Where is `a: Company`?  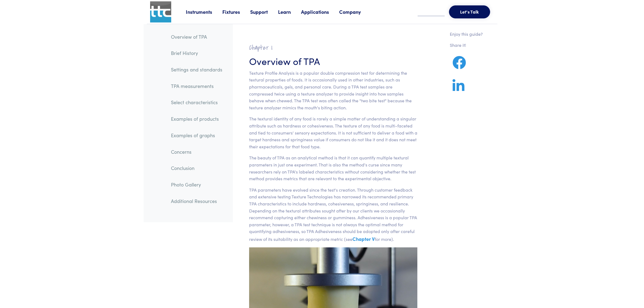
a: Company is located at coordinates (355, 11).